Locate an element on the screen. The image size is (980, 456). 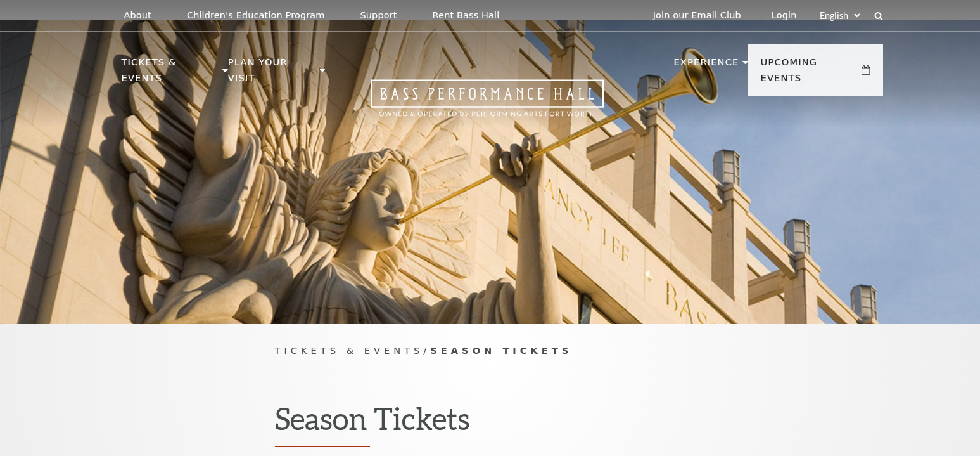
p: Plan Your Visit is located at coordinates (273, 74).